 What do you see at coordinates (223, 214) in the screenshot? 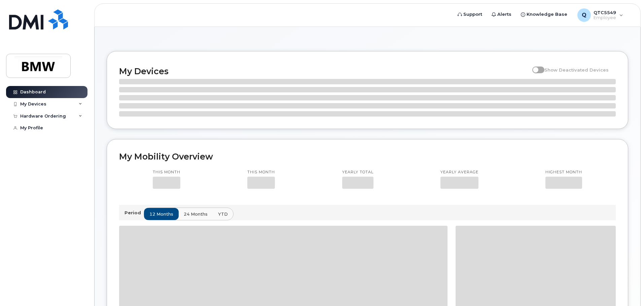
I see `span: YTD` at bounding box center [223, 214].